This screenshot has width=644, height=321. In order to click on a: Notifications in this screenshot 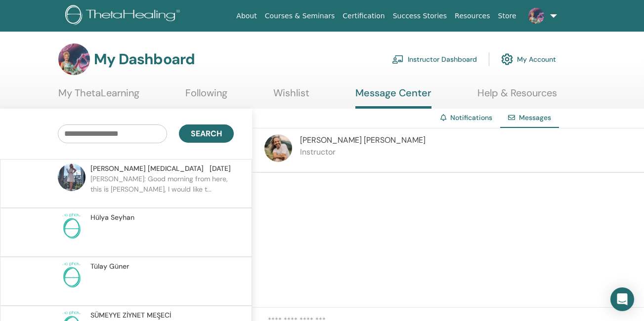, I will do `click(471, 118)`.